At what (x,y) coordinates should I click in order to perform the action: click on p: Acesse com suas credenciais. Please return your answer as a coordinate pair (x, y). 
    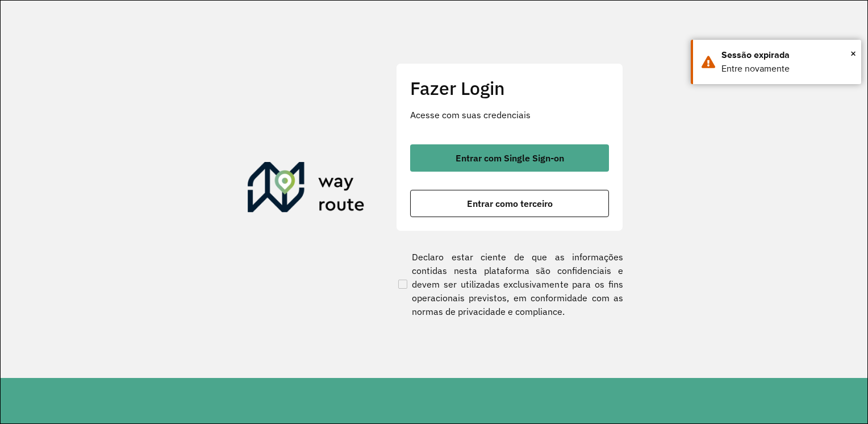
    Looking at the image, I should click on (509, 115).